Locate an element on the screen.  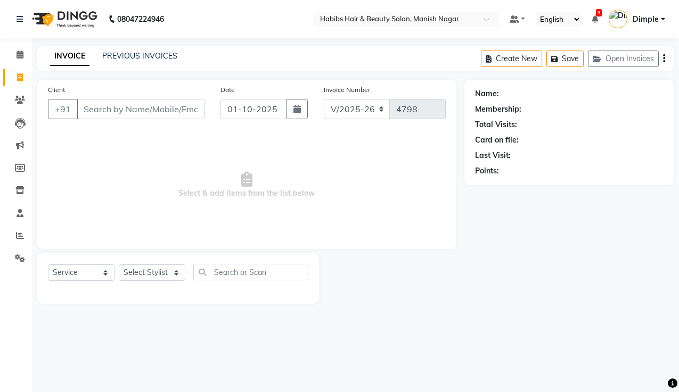
div: Card on file: is located at coordinates (497, 140).